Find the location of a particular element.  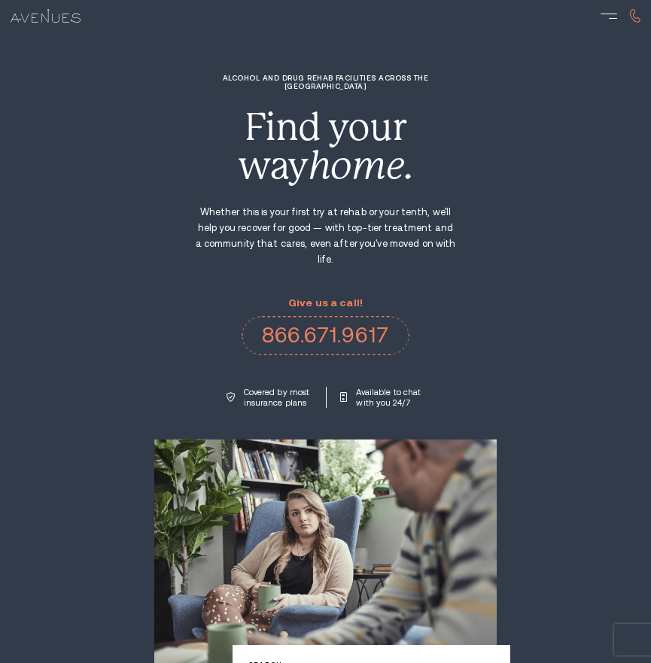

a: 866.671.9617 is located at coordinates (325, 336).